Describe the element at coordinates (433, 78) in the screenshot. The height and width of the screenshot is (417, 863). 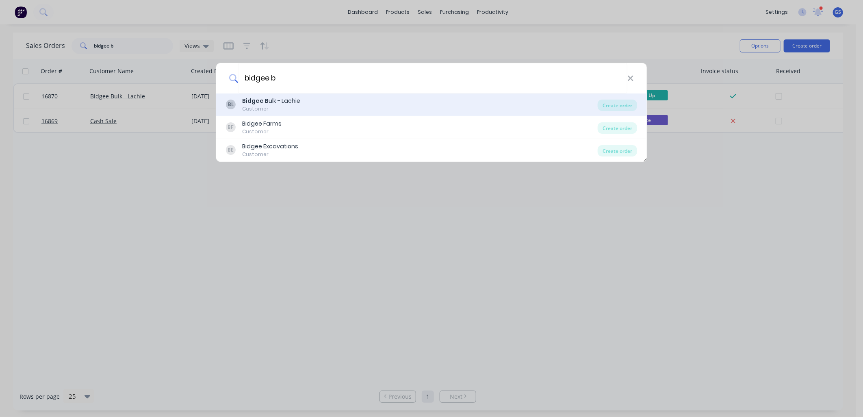
I see `input: Enter a customer name to create a new order...` at that location.